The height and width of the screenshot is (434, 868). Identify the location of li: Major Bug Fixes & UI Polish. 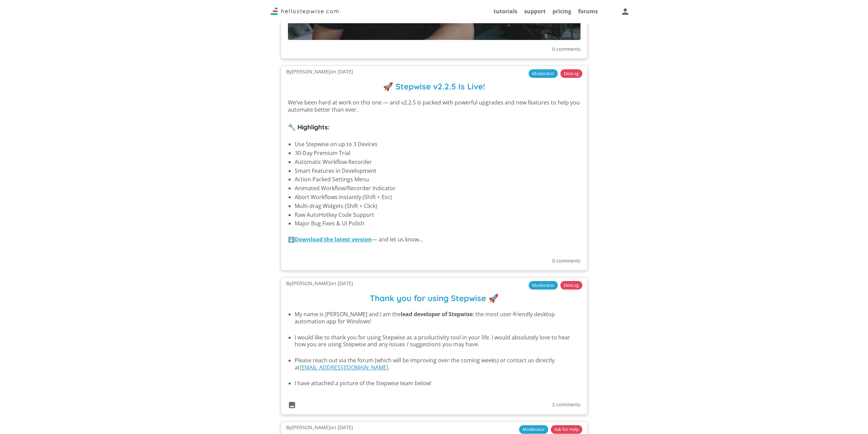
(438, 223).